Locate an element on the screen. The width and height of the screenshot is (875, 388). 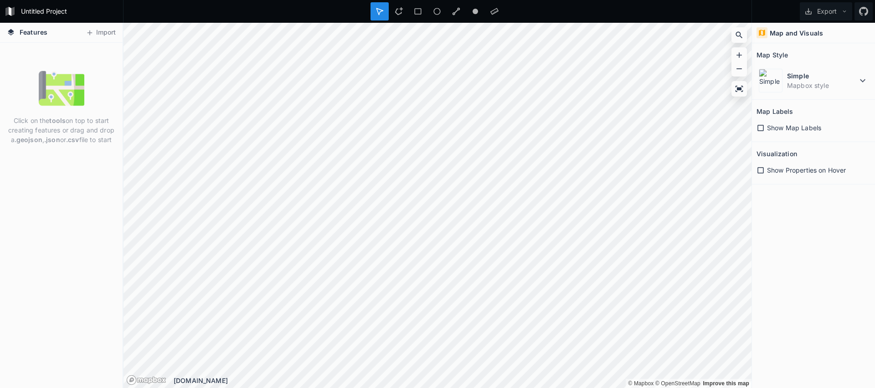
strong: .csv is located at coordinates (72, 139).